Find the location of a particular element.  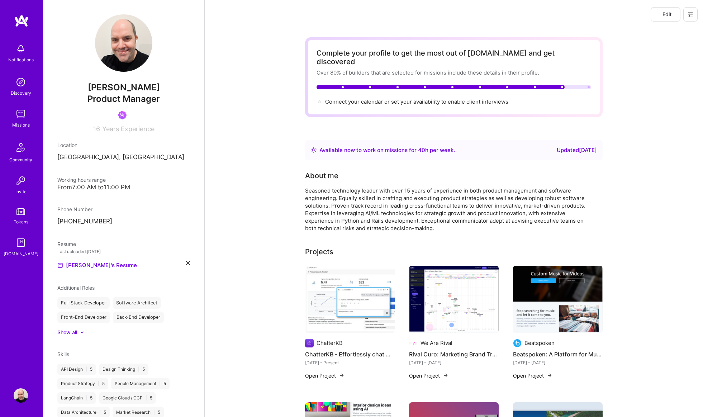

div: Product Strategy 5 is located at coordinates (83, 383).